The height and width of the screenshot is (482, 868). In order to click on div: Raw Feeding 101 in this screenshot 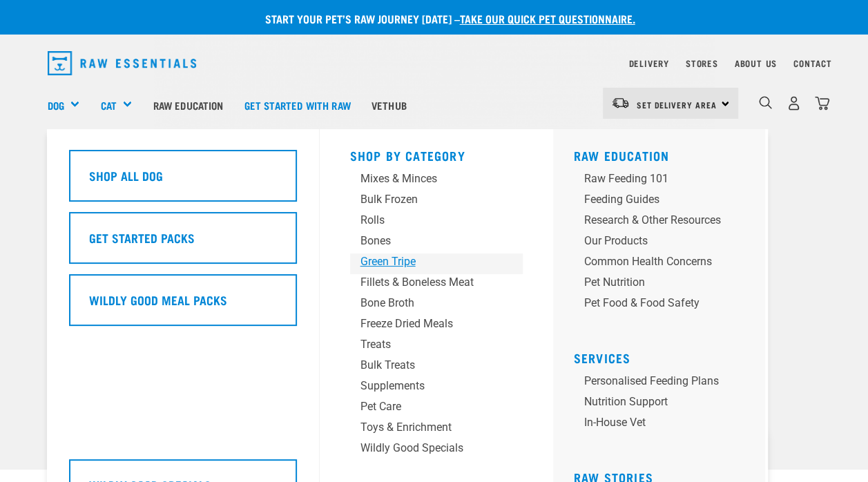, I will do `click(653, 179)`.